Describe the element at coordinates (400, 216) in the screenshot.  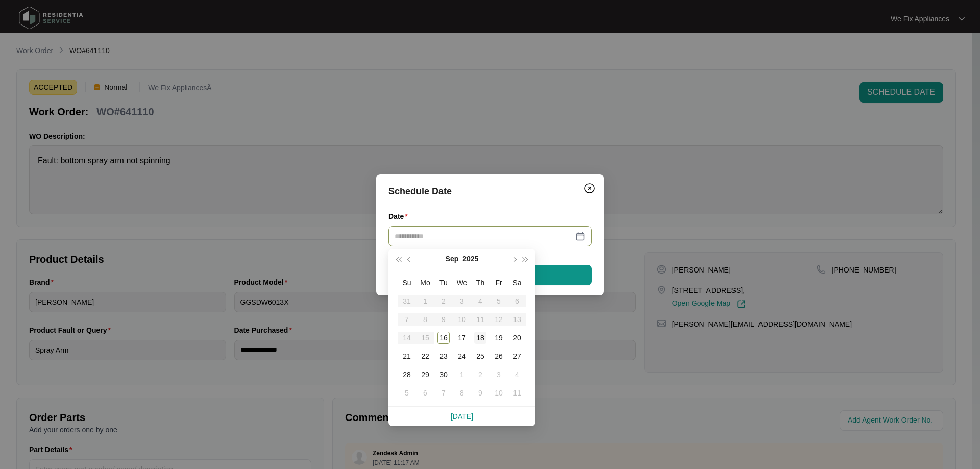
I see `label: Date` at that location.